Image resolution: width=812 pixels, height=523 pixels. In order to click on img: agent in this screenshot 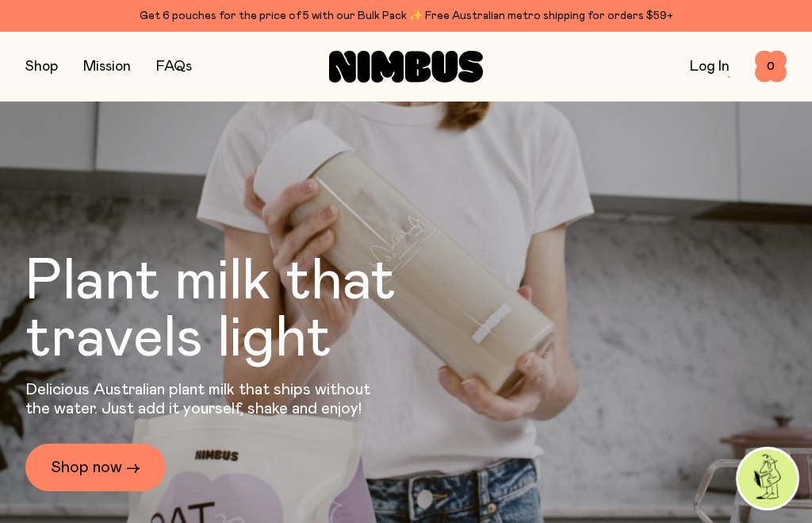, I will do `click(768, 479)`.